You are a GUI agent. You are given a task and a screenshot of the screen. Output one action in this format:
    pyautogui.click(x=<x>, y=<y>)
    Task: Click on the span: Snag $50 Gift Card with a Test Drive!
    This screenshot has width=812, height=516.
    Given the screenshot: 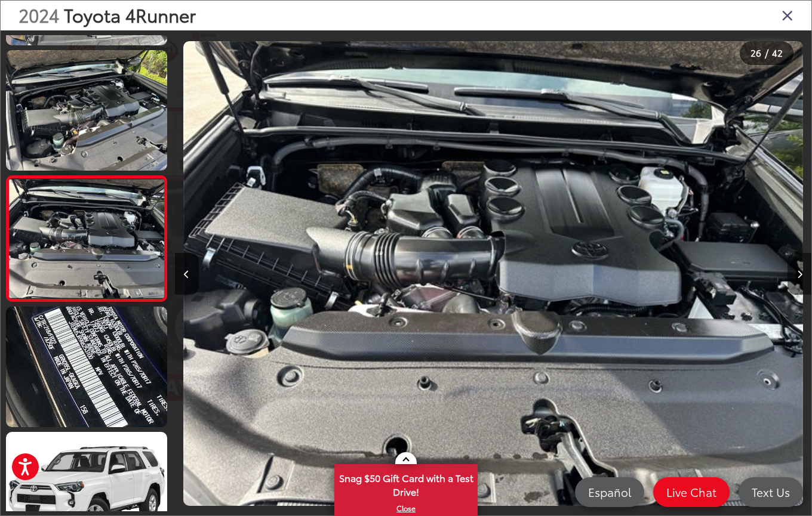 What is the action you would take?
    pyautogui.click(x=406, y=483)
    